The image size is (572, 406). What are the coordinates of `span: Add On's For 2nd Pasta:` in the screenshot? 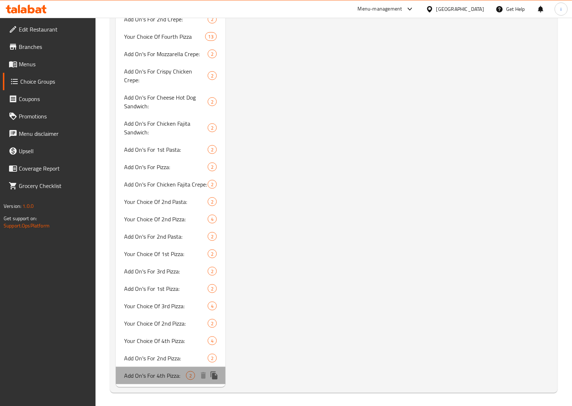 It's located at (166, 236).